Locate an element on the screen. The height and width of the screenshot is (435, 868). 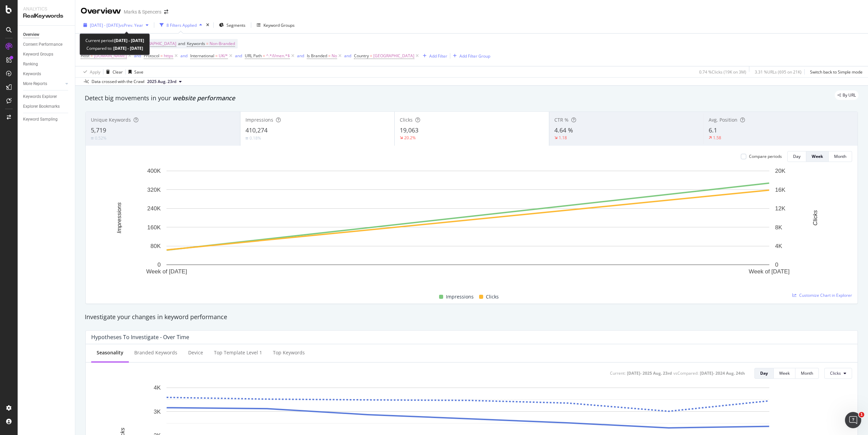
span: Is Branded is located at coordinates (317, 55).